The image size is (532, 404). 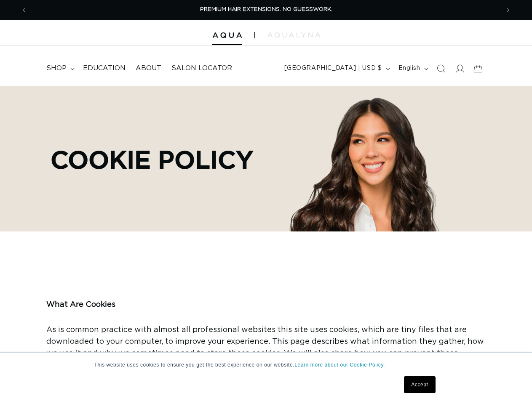 What do you see at coordinates (340, 364) in the screenshot?
I see `a: Learn more about our Cookie Policy.` at bounding box center [340, 364].